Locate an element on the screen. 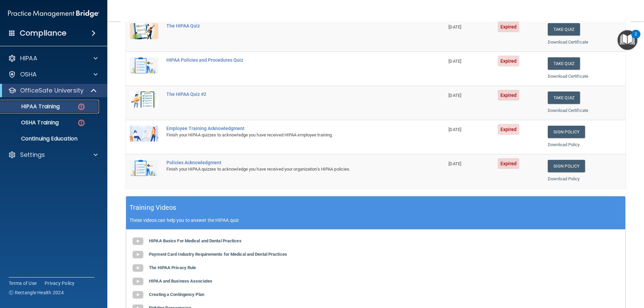  div: The HIPAA Quiz is located at coordinates (288, 26).